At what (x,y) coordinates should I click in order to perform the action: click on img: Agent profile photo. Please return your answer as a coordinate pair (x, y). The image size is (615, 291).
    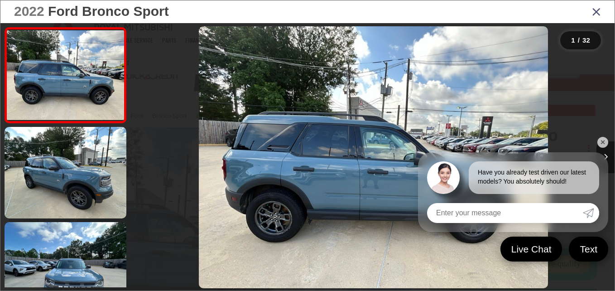
    Looking at the image, I should click on (444, 178).